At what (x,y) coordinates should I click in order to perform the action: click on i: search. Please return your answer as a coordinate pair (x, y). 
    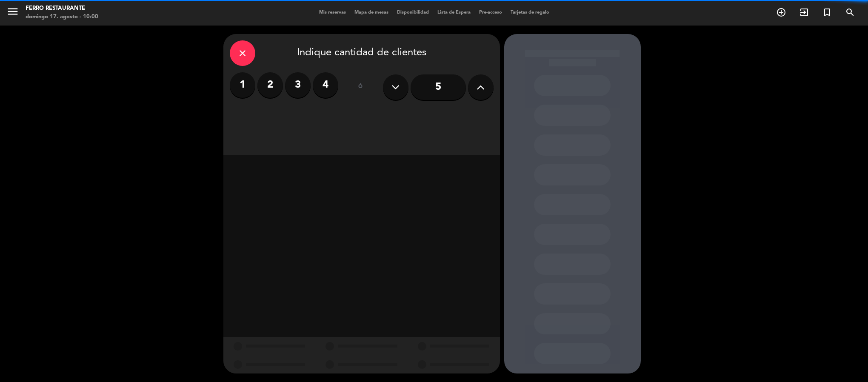
    Looking at the image, I should click on (850, 13).